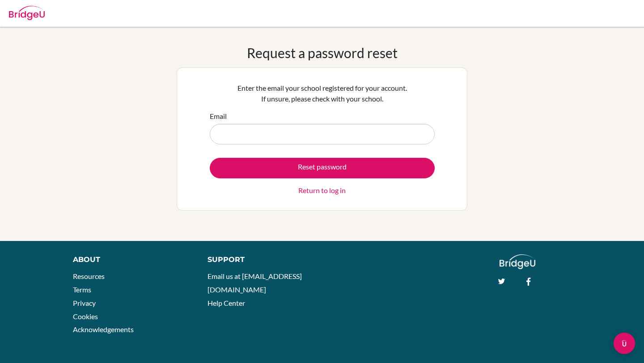  What do you see at coordinates (227, 302) in the screenshot?
I see `a: Help Center` at bounding box center [227, 302].